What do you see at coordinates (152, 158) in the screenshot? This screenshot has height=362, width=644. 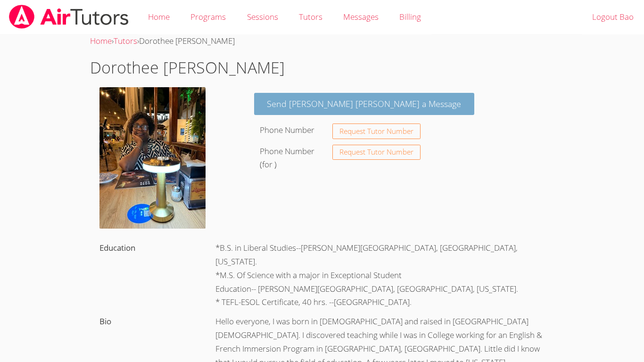 I see `img: IMG_8217.jpeg` at bounding box center [152, 158].